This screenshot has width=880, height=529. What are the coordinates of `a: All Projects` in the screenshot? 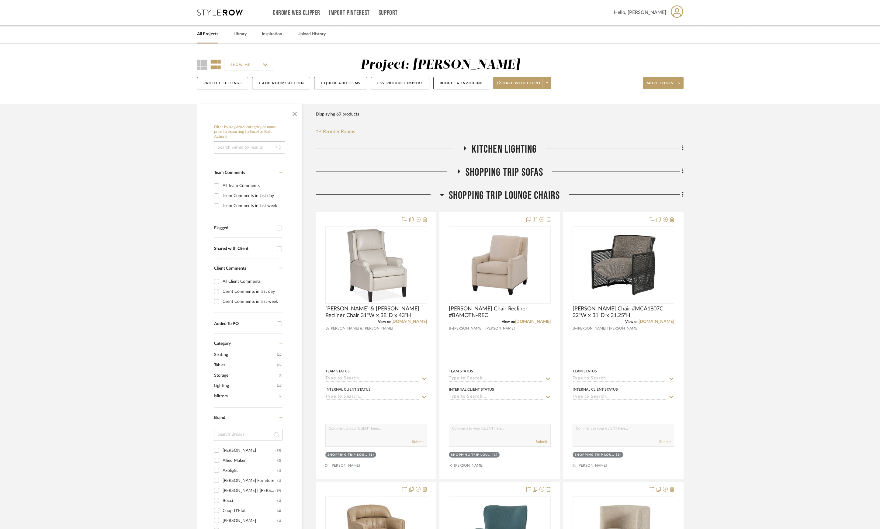 It's located at (208, 34).